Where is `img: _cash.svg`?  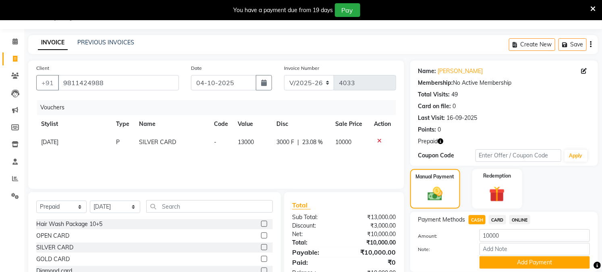
img: _cash.svg is located at coordinates (435, 193).